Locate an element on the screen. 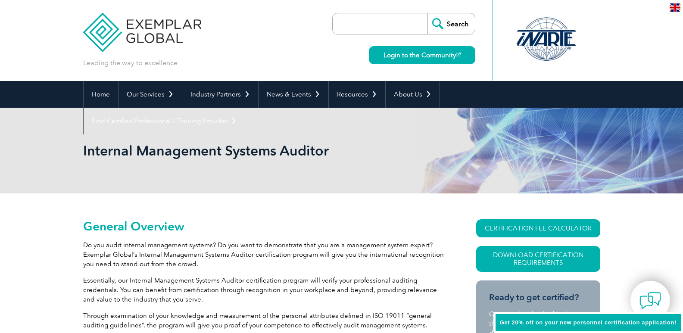  h3: Ready to get certified? is located at coordinates (538, 297).